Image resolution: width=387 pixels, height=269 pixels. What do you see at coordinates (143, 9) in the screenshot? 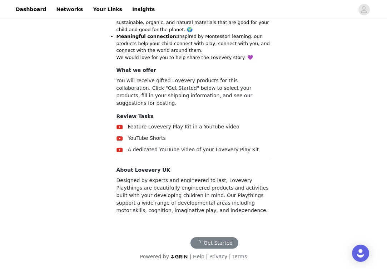
I see `a: Insights` at bounding box center [143, 9].